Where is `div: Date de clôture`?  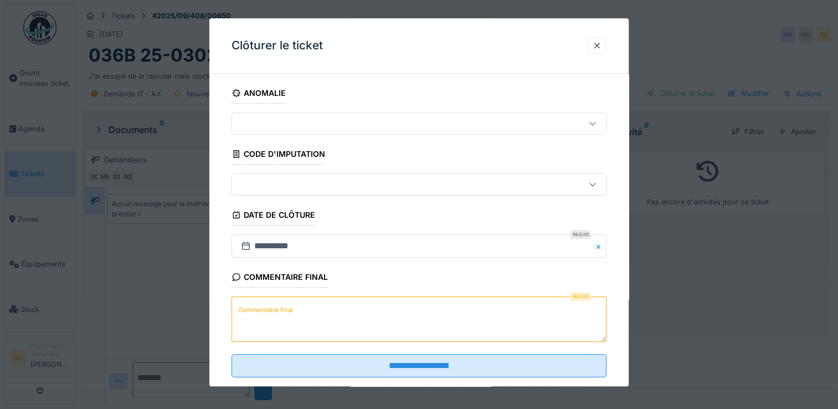
div: Date de clôture is located at coordinates (273, 216).